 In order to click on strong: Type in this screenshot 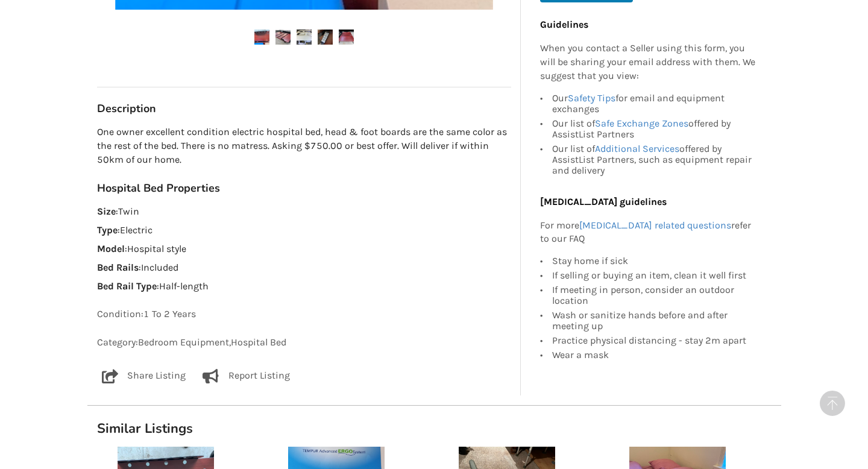, I will do `click(107, 230)`.